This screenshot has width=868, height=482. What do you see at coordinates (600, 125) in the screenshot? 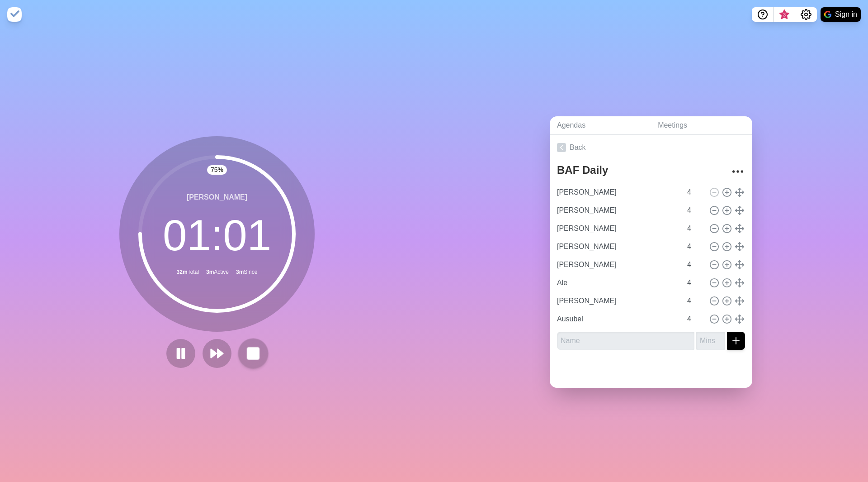
I see `a: Agendas` at bounding box center [600, 125].